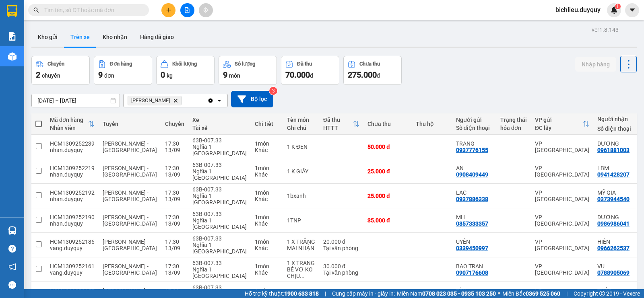 The image size is (644, 298). What do you see at coordinates (302, 294) in the screenshot?
I see `strong: 1900 633 818` at bounding box center [302, 294].